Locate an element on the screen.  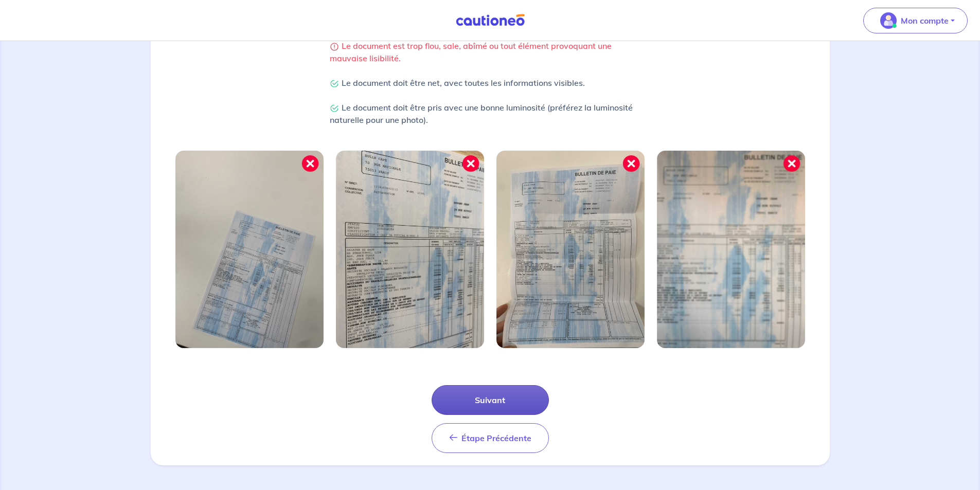
img: Image mal cadrée 3 is located at coordinates (570, 249).